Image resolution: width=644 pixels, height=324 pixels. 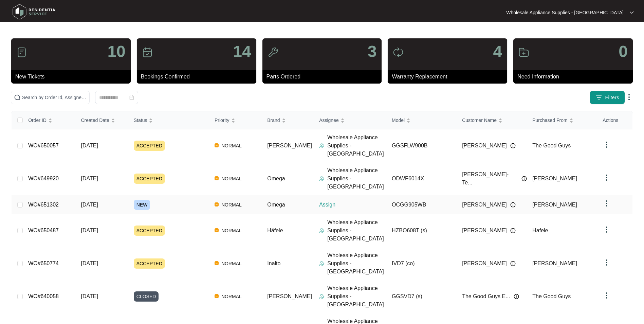 What do you see at coordinates (102, 120) in the screenshot?
I see `th: Created Date` at bounding box center [102, 120].